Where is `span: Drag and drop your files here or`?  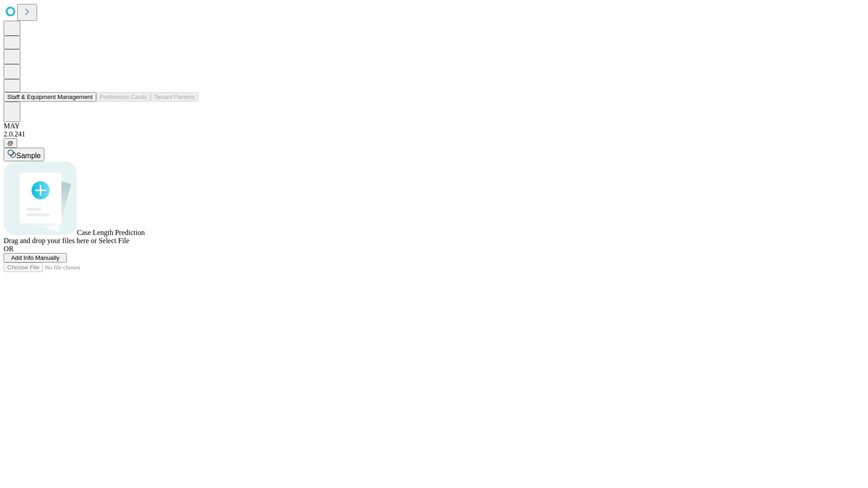
span: Drag and drop your files here or is located at coordinates (50, 240).